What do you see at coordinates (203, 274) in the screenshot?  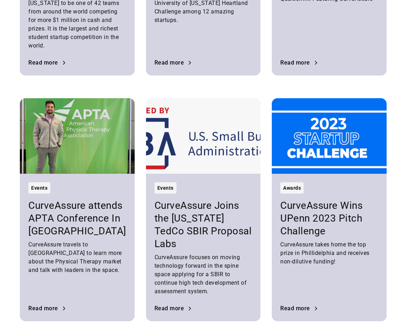 I see `div: CurveAssure focuses on moving technology forward in the spine space applying for a SBIR to contin...` at bounding box center [203, 274].